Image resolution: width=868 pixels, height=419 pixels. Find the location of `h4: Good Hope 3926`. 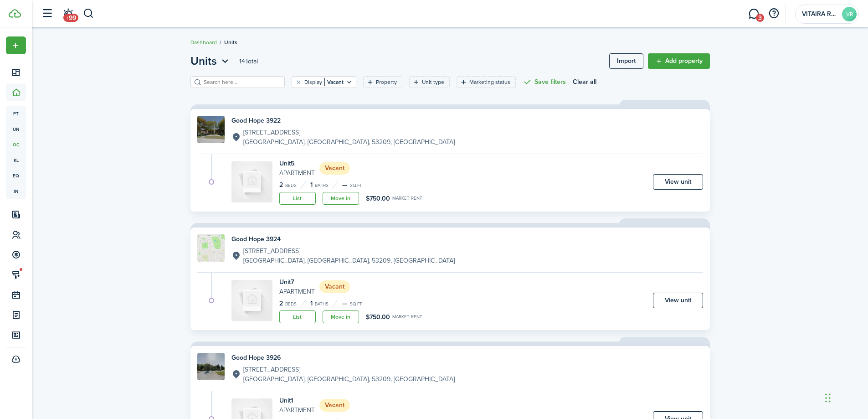

h4: Good Hope 3926 is located at coordinates (343, 357).